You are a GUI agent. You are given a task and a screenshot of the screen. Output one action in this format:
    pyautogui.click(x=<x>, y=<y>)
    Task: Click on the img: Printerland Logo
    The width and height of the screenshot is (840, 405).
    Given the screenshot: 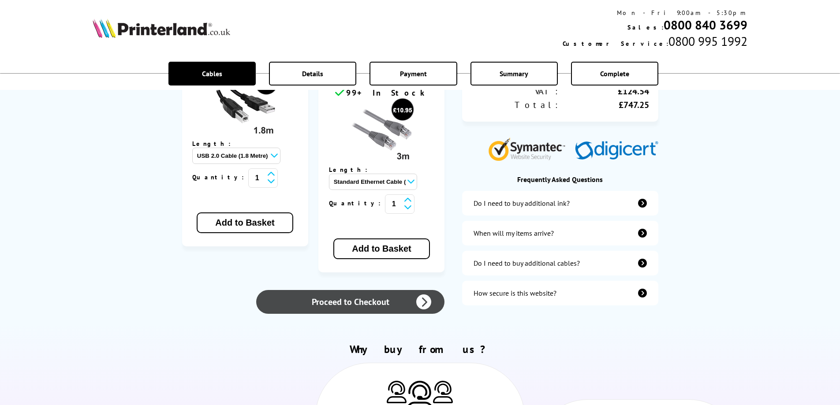 What is the action you would take?
    pyautogui.click(x=161, y=28)
    